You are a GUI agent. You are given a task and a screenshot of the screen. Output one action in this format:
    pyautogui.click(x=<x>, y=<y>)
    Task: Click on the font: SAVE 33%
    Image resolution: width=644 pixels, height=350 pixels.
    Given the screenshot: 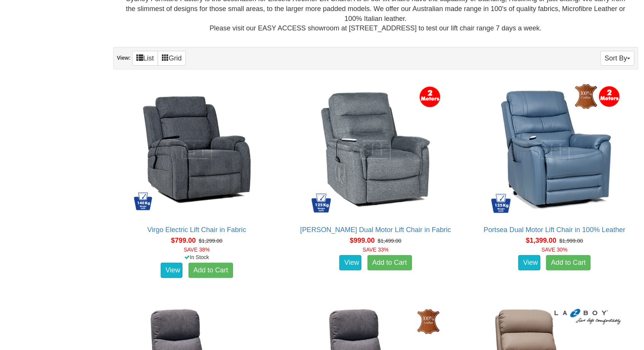 What is the action you would take?
    pyautogui.click(x=375, y=250)
    